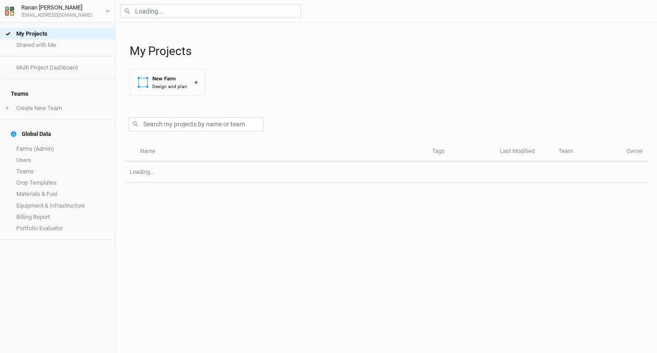 The image size is (657, 353). What do you see at coordinates (524, 152) in the screenshot?
I see `th: Last Modified` at bounding box center [524, 152].